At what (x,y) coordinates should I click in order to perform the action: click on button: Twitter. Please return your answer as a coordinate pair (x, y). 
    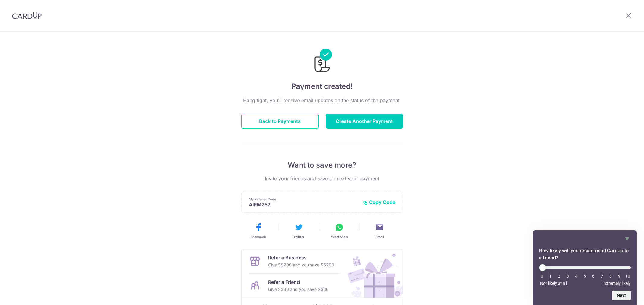
    Looking at the image, I should click on (299, 231).